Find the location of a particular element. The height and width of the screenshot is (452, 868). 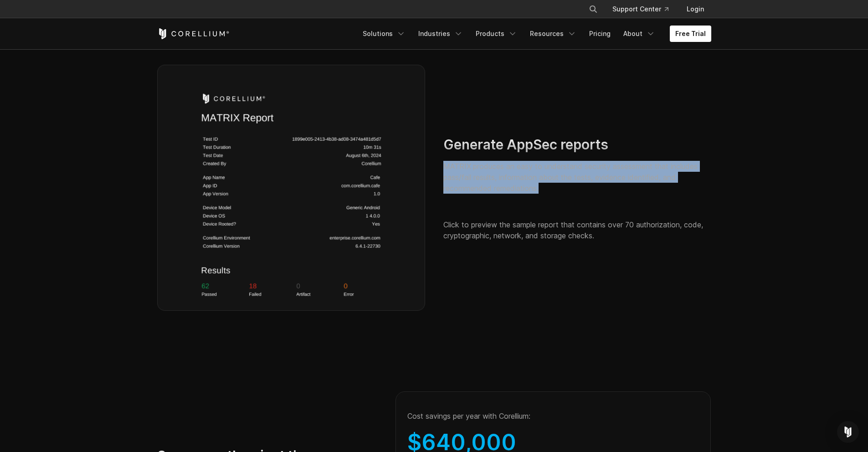

p: Cost savings per year with Corellium: is located at coordinates (554, 417).